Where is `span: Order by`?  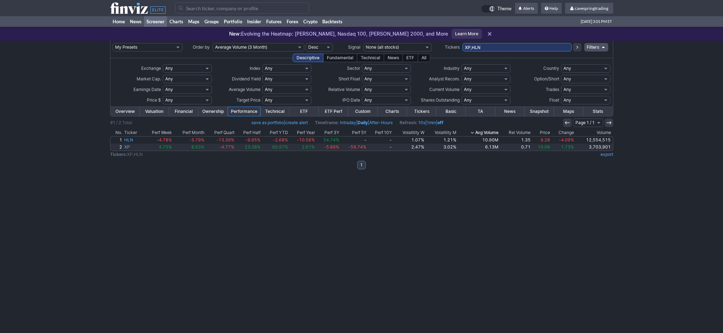 span: Order by is located at coordinates (201, 47).